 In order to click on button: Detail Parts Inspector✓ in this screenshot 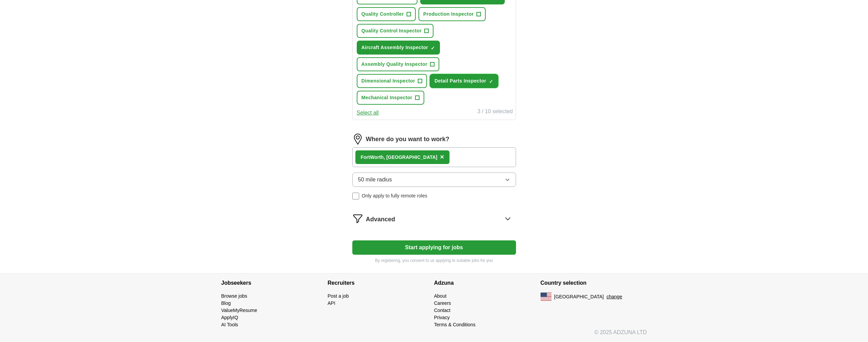, I will do `click(464, 81)`.